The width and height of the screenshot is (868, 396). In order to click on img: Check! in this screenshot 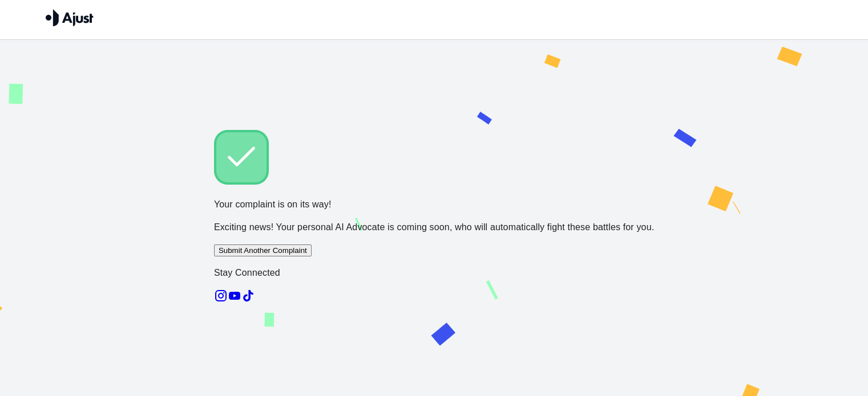, I will do `click(241, 157)`.